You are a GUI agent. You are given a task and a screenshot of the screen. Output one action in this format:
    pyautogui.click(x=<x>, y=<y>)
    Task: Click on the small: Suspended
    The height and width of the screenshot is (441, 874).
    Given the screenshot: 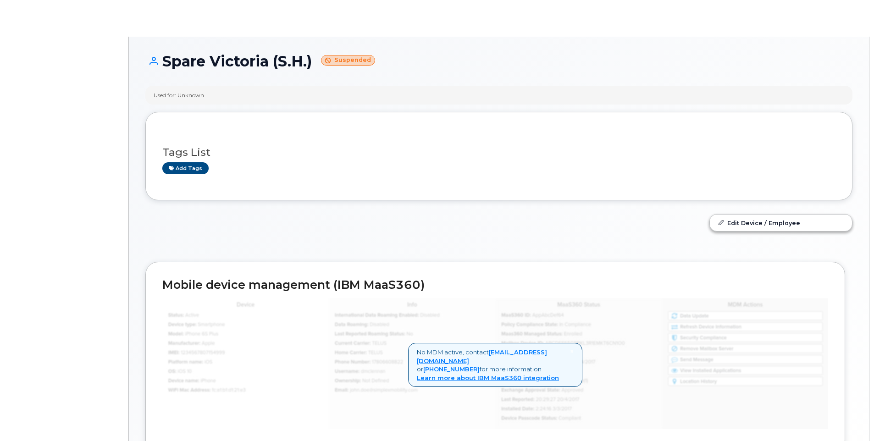 What is the action you would take?
    pyautogui.click(x=348, y=60)
    